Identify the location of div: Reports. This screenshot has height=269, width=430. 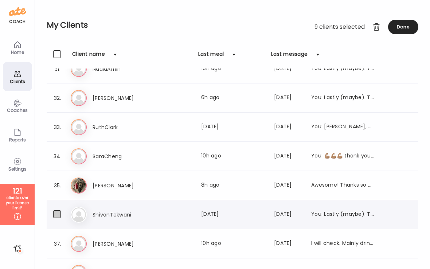
(17, 139).